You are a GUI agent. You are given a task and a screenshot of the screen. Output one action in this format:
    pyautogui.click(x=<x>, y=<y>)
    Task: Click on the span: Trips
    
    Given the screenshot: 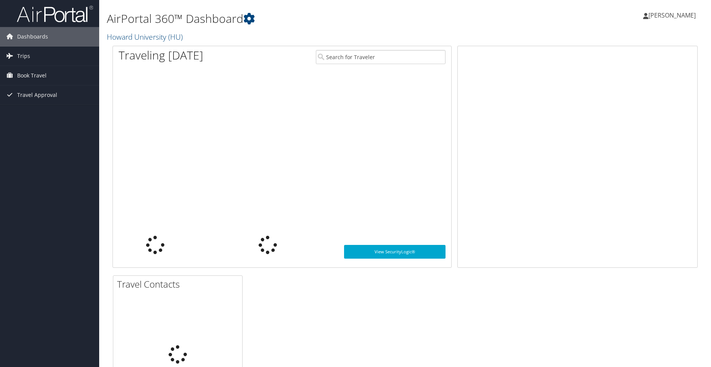 What is the action you would take?
    pyautogui.click(x=24, y=56)
    